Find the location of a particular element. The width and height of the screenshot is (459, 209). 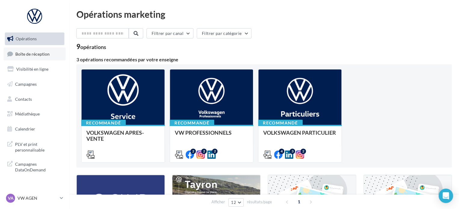

a: Contacts is located at coordinates (35, 99).